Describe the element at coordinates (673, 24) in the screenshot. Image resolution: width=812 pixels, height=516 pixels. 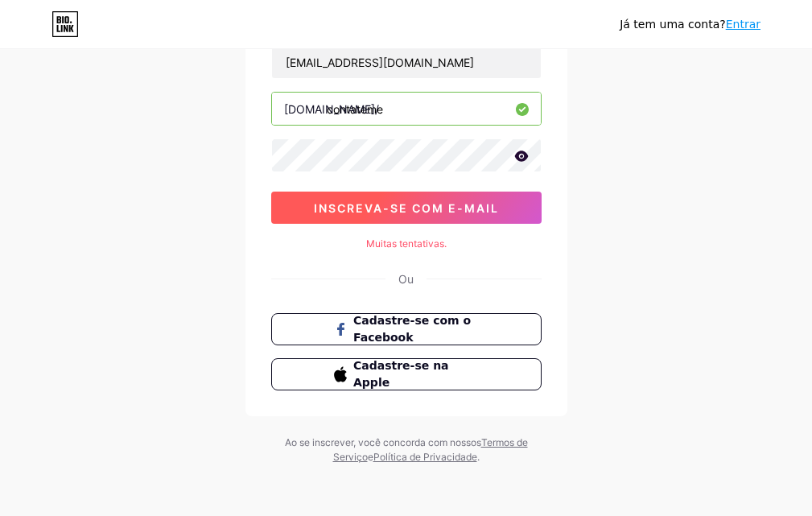
I see `font: Já tem uma conta?` at that location.